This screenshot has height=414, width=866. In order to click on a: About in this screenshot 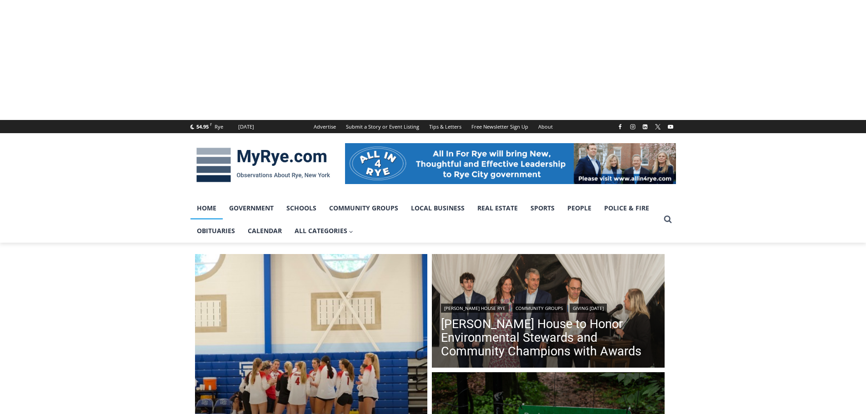, I will do `click(545, 126)`.